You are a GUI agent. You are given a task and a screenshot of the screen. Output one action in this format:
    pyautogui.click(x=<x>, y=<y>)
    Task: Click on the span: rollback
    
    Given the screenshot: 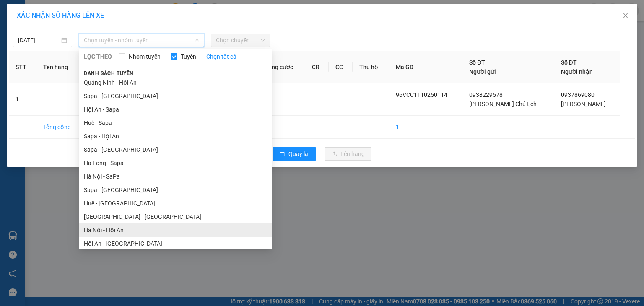 What is the action you would take?
    pyautogui.click(x=282, y=155)
    